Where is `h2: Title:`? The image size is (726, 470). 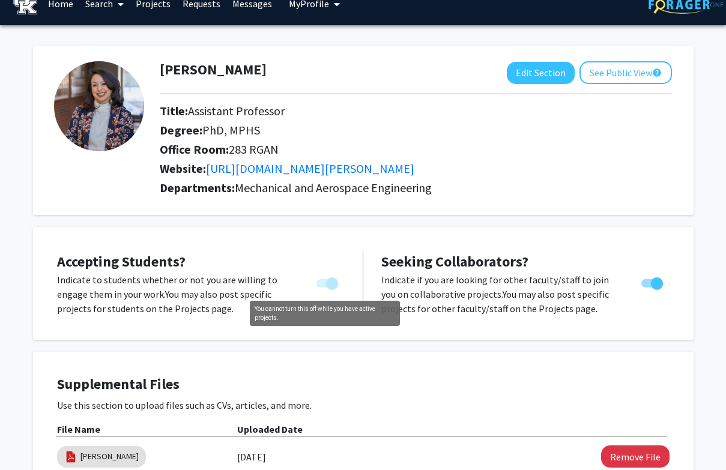
h2: Title: is located at coordinates (416, 111).